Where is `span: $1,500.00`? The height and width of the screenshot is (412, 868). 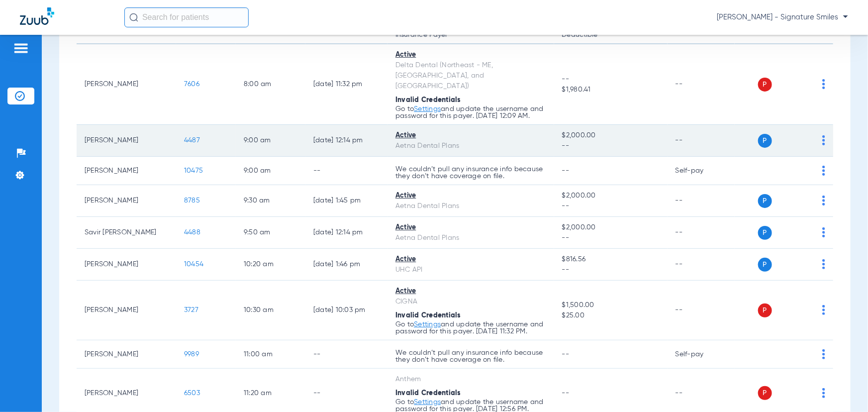 span: $1,500.00 is located at coordinates (610, 305).